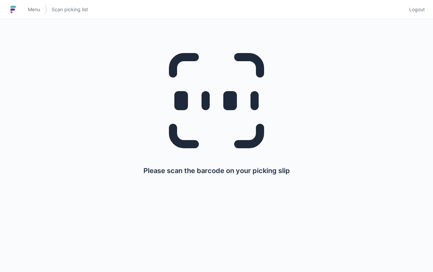 The height and width of the screenshot is (272, 433). I want to click on span: Scan picking list, so click(70, 10).